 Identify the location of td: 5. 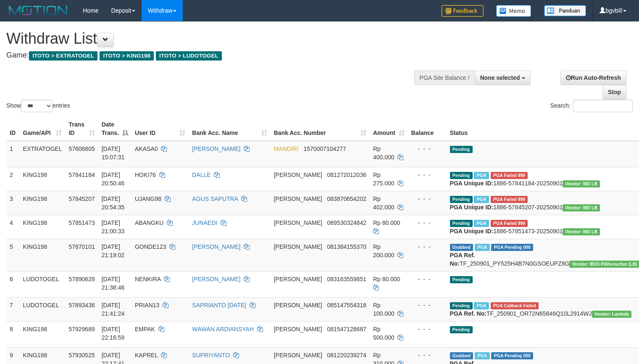
(13, 255).